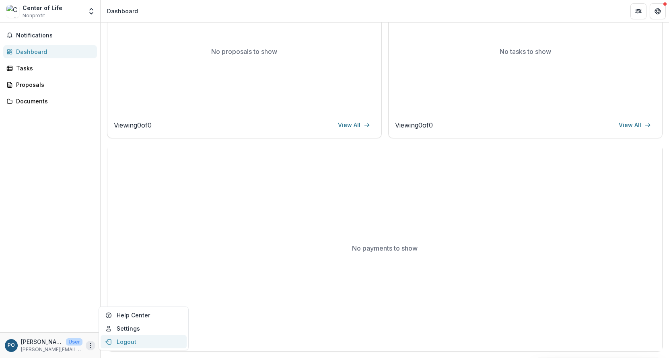 Image resolution: width=669 pixels, height=358 pixels. Describe the element at coordinates (53, 68) in the screenshot. I see `div: Tasks` at that location.